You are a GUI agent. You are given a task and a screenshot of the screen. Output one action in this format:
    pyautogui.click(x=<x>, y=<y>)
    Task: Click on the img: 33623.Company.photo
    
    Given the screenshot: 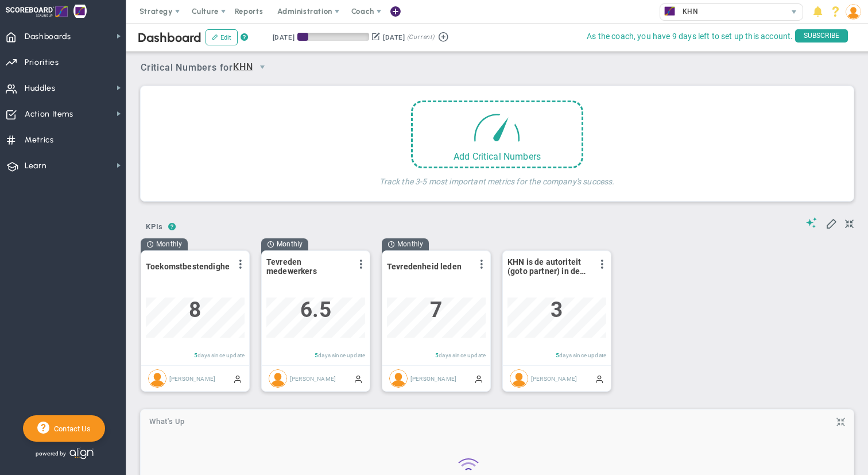 What is the action you would take?
    pyautogui.click(x=670, y=11)
    